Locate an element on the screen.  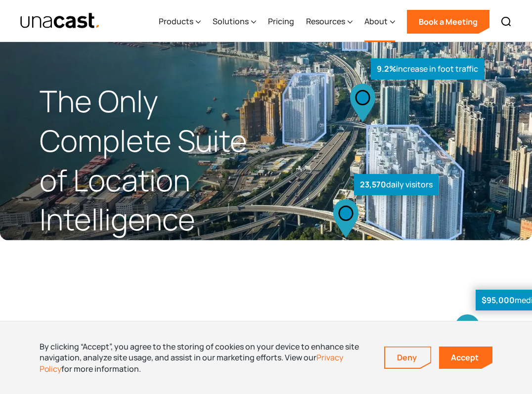
a: Pricing is located at coordinates (281, 22).